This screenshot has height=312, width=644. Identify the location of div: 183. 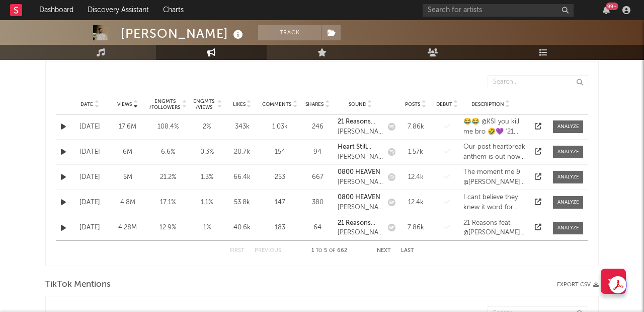
(280, 228).